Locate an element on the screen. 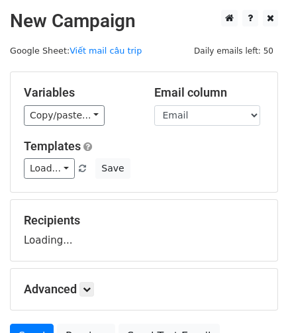 Image resolution: width=288 pixels, height=333 pixels. h2: New Campaign is located at coordinates (143, 21).